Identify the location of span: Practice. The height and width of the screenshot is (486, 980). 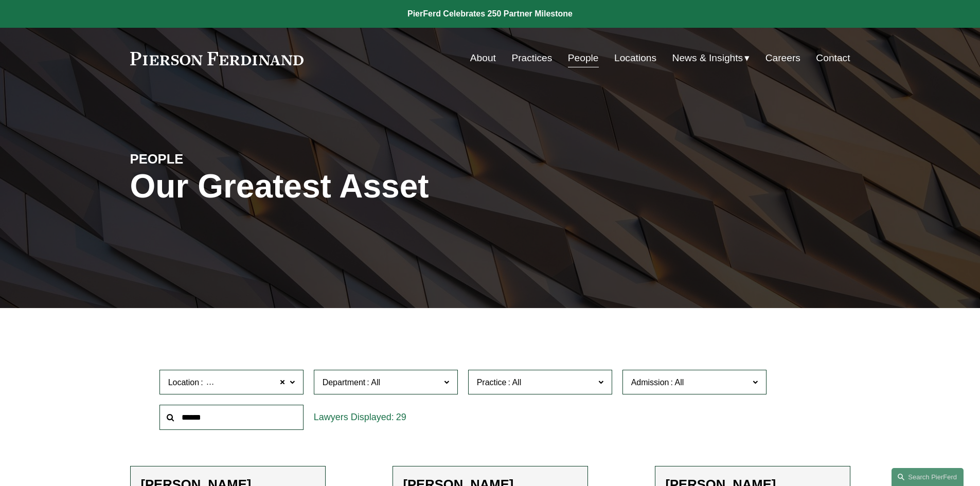
(492, 382).